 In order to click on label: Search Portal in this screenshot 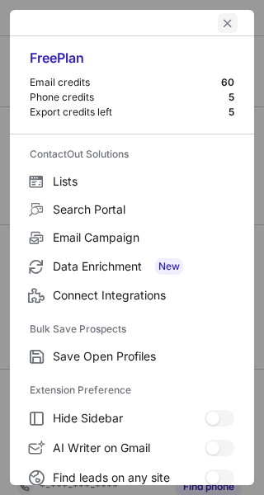, I will do `click(132, 210)`.